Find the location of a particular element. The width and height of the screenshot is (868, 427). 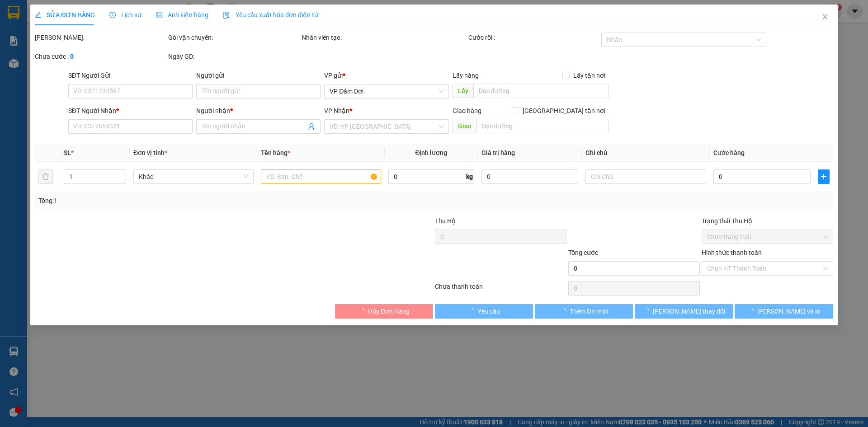

span: close is located at coordinates (825, 17).